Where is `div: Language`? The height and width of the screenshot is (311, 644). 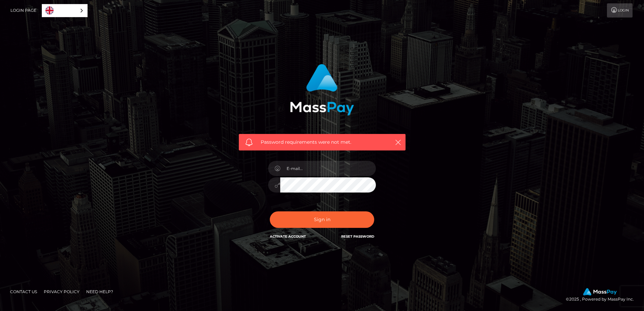
div: Language is located at coordinates (65, 10).